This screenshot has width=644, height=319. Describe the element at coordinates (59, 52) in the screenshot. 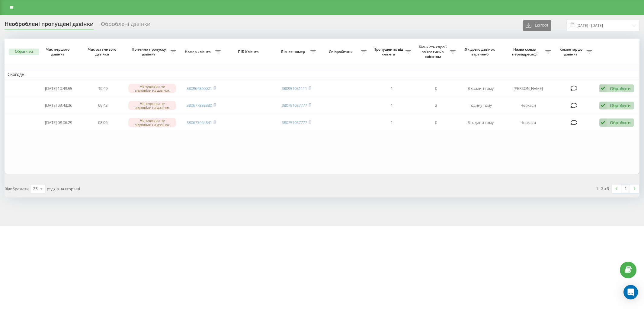

I see `span: Час першого дзвінка` at that location.